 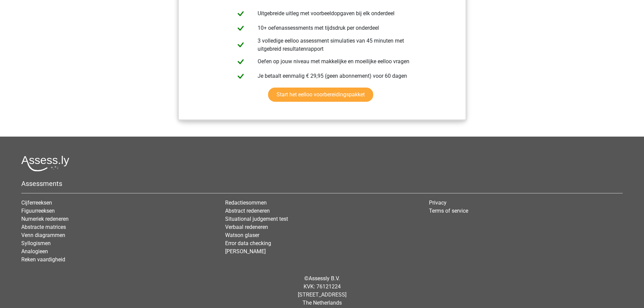 What do you see at coordinates (325, 278) in the screenshot?
I see `a: Assessly B.V.` at bounding box center [325, 278].